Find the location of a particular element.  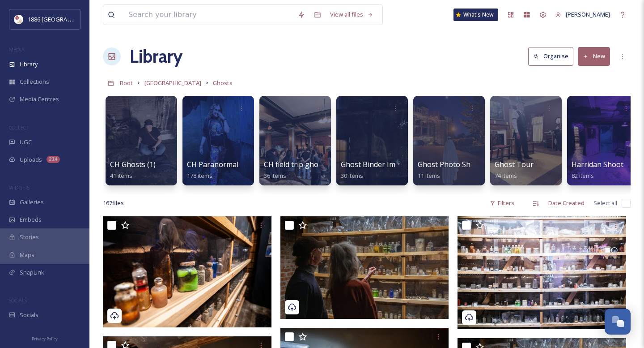

a: View all files is located at coordinates (352, 14).